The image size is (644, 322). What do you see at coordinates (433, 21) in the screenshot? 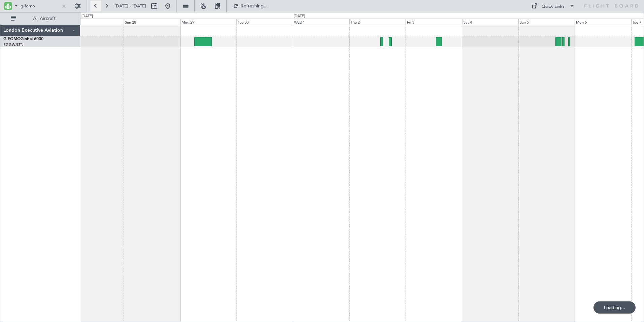
I see `div: Fri 3` at bounding box center [433, 21].